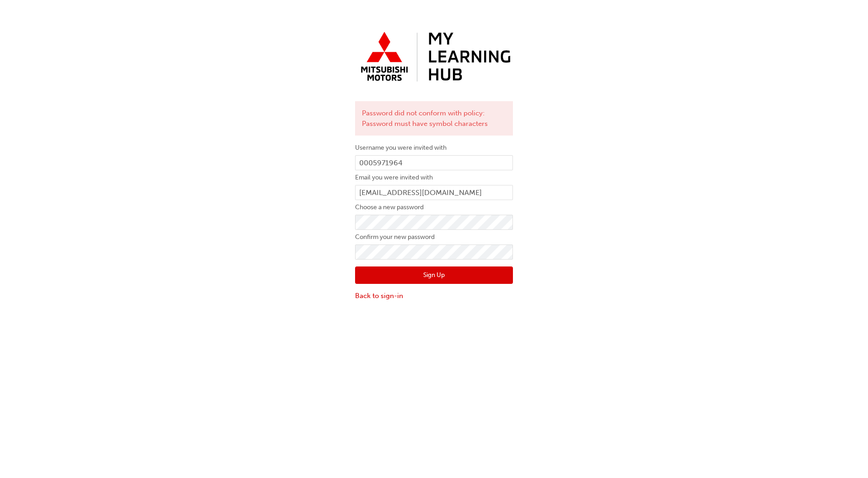 The image size is (868, 478). What do you see at coordinates (434, 163) in the screenshot?
I see `input: Username` at bounding box center [434, 163].